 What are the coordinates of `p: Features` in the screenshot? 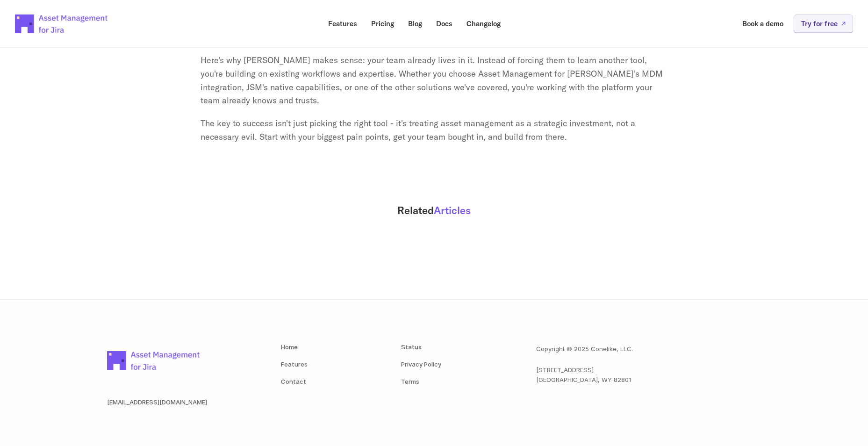 It's located at (343, 23).